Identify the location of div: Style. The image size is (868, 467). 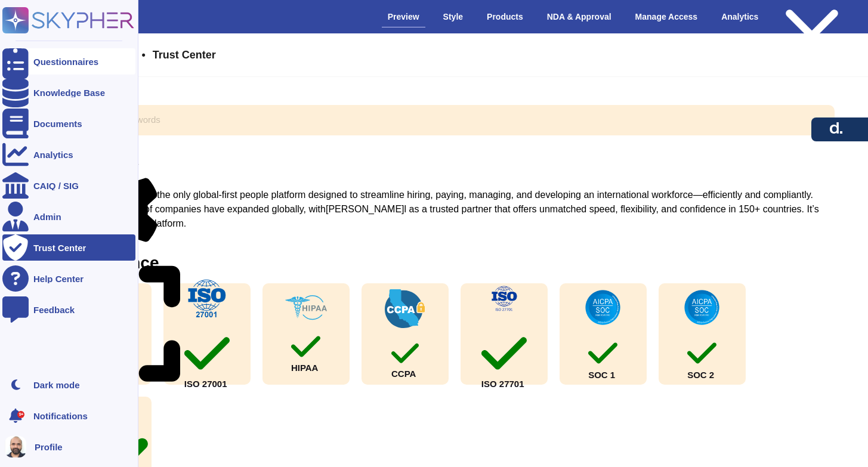
(453, 16).